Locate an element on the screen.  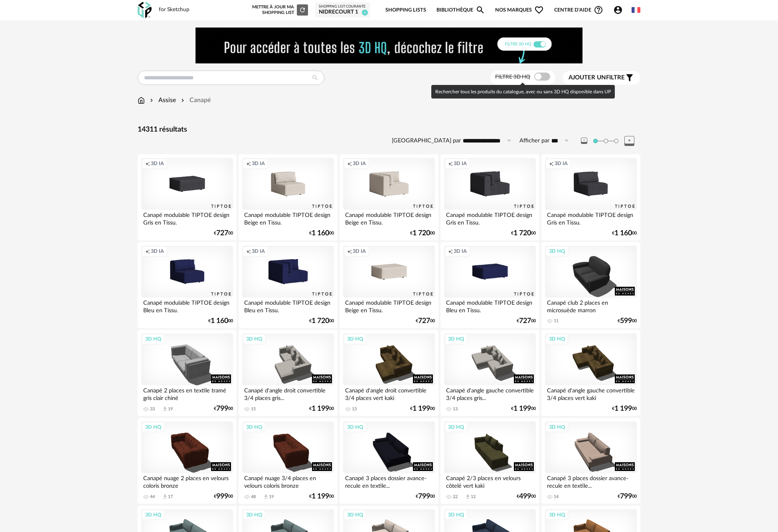
div: Nidrecourt 1 is located at coordinates (342, 12).